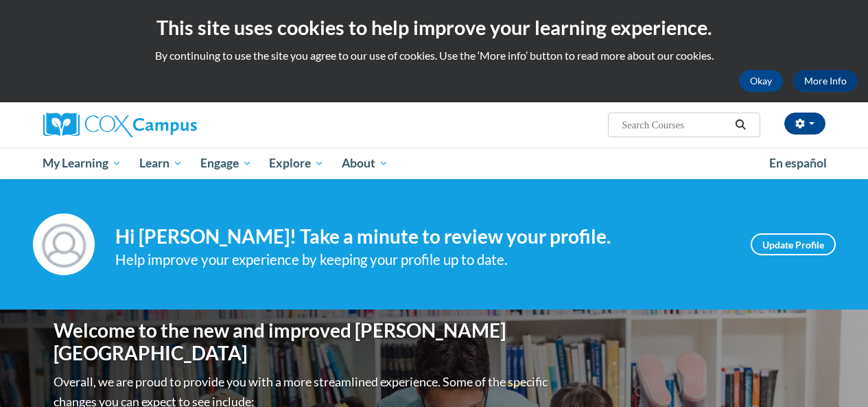  I want to click on a: About, so click(365, 164).